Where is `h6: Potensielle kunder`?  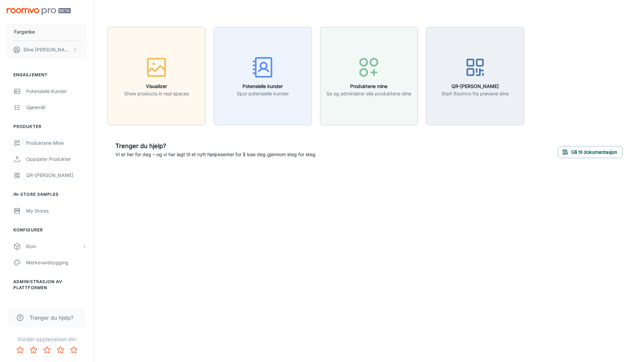
h6: Potensielle kunder is located at coordinates (262, 86).